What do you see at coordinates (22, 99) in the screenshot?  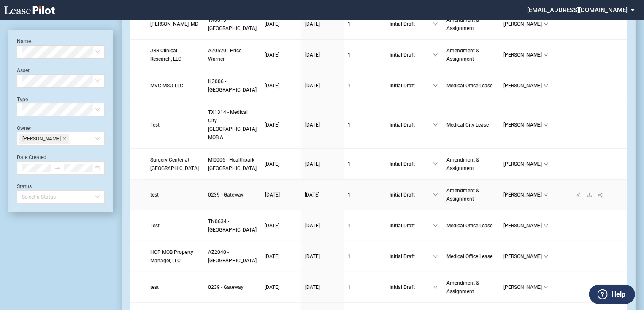 I see `label: Type` at bounding box center [22, 99].